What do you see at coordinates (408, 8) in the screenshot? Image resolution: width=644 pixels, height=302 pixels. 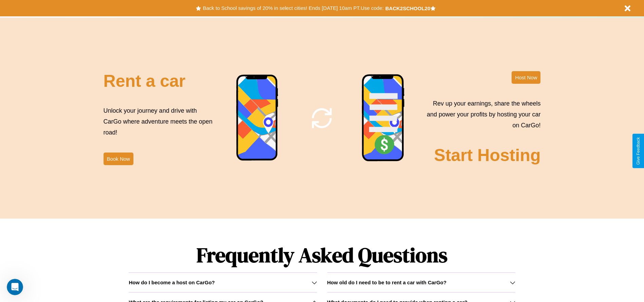 I see `b: BACK2SCHOOL20` at bounding box center [408, 8].